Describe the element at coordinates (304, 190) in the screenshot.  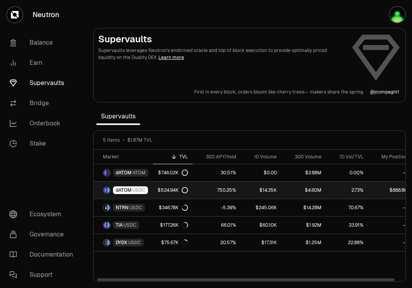
I see `a: $4.60M` at that location.